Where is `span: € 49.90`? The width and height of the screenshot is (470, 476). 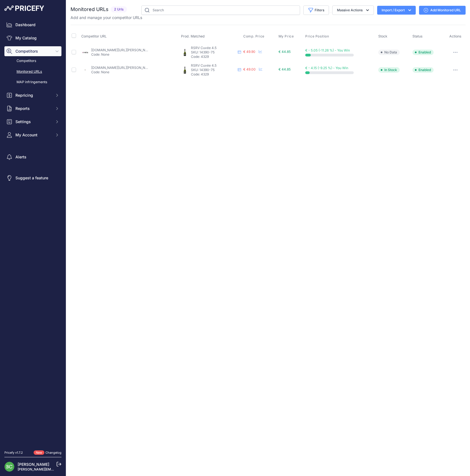 span: € 49.90 is located at coordinates (250, 51).